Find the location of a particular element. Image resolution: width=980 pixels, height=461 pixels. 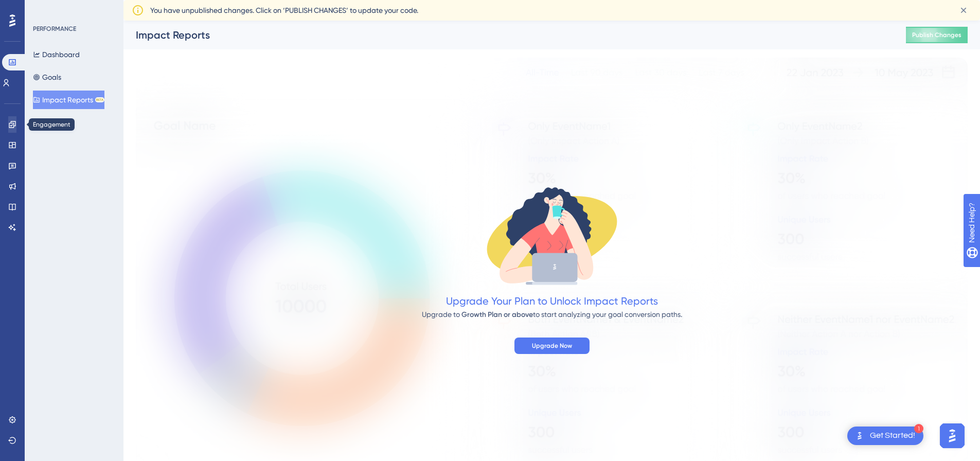

button: Goals is located at coordinates (47, 77).